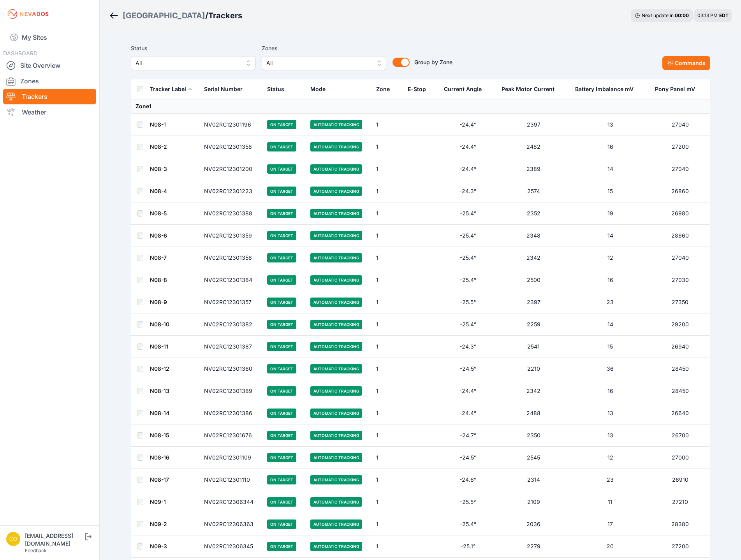 The height and width of the screenshot is (560, 741). What do you see at coordinates (158, 546) in the screenshot?
I see `a: N09-3` at bounding box center [158, 546].